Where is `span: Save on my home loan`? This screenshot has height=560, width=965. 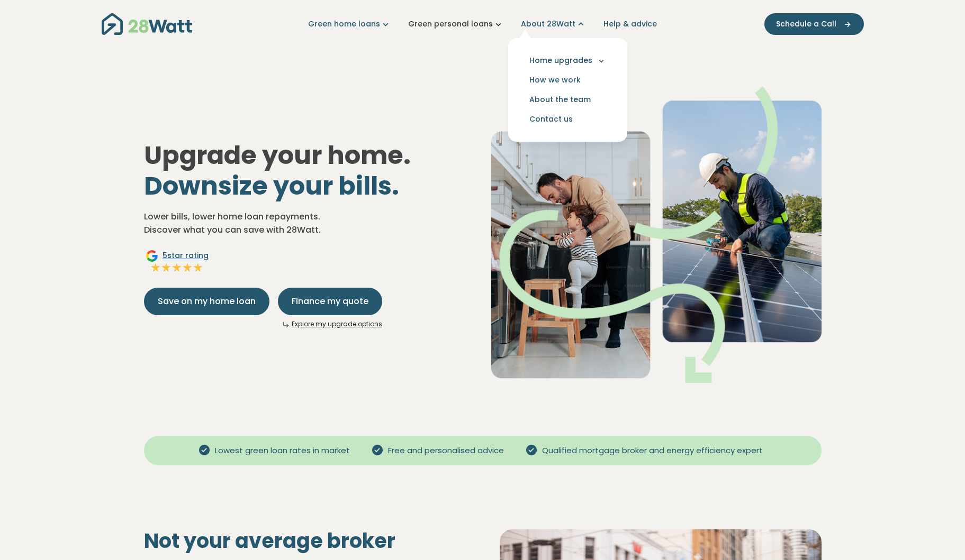 span: Save on my home loan is located at coordinates (207, 302).